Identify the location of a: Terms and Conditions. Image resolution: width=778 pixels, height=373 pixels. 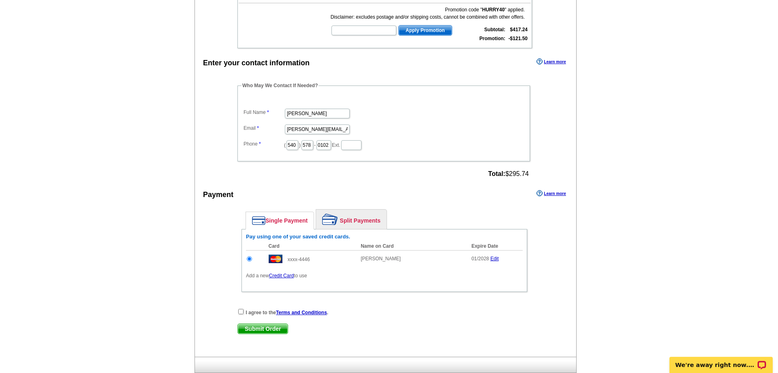
(301, 312).